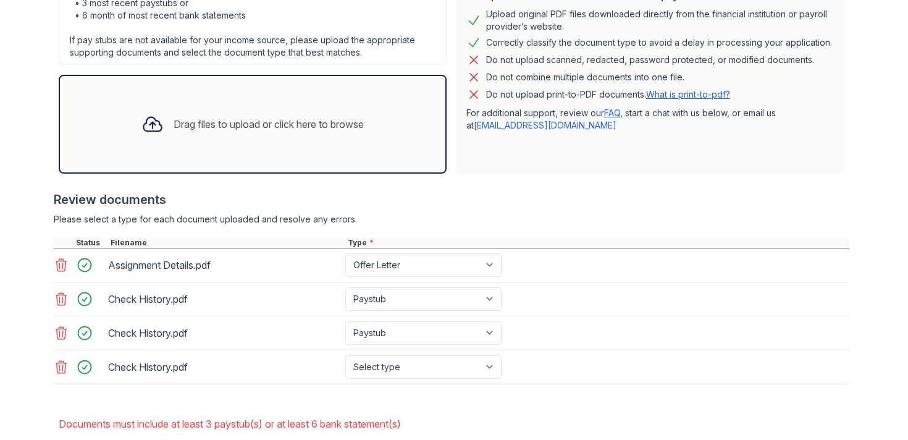 The height and width of the screenshot is (440, 908). What do you see at coordinates (659, 43) in the screenshot?
I see `div: Correctly classify the document type to avoid a delay in processing your application.` at bounding box center [659, 43].